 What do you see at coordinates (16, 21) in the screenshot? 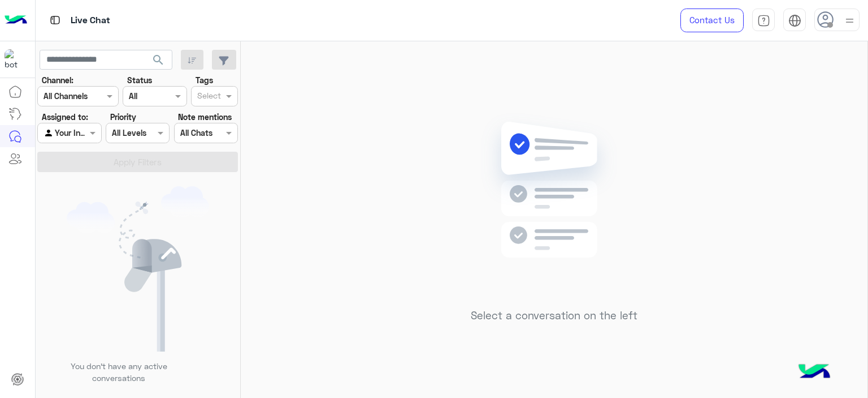
I see `img: Logo` at bounding box center [16, 21].